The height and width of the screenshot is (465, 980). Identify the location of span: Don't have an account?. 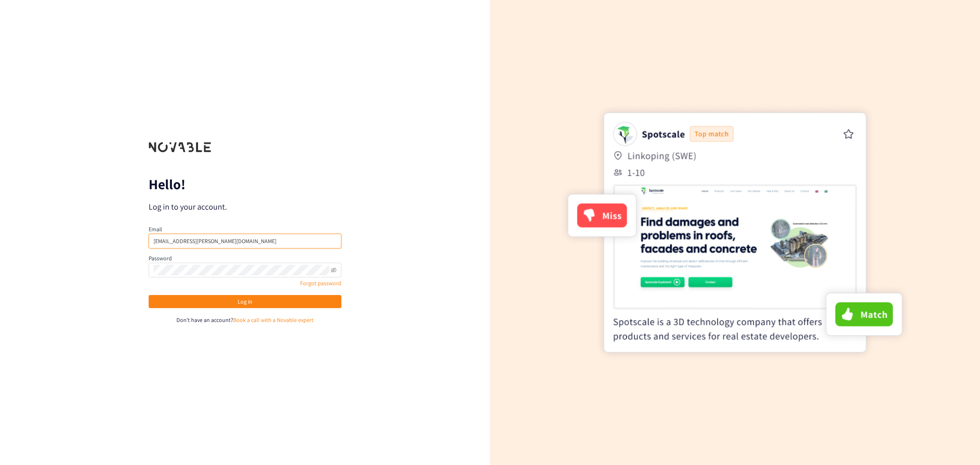
(205, 320).